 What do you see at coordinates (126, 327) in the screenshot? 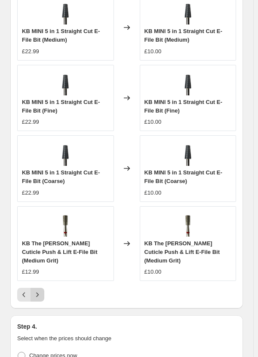
I see `h2: Step 4.` at bounding box center [126, 327].